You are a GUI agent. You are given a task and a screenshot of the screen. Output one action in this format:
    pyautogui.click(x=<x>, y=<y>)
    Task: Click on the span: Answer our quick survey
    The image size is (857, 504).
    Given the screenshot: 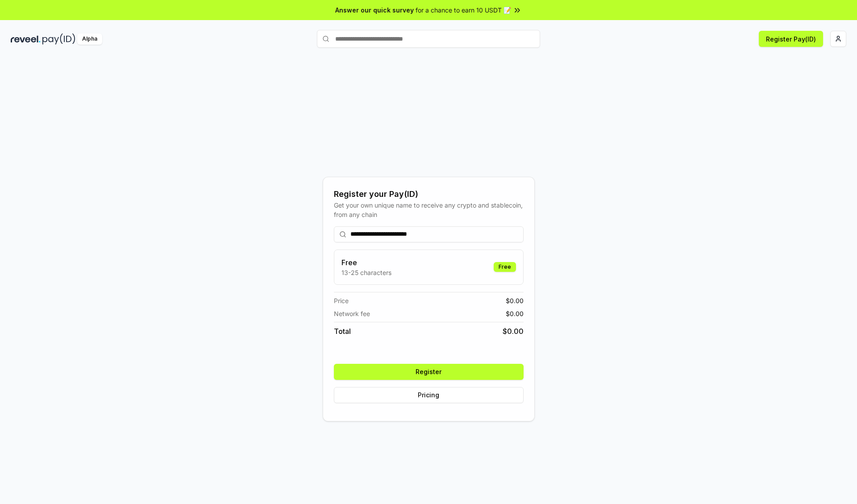 What is the action you would take?
    pyautogui.click(x=374, y=9)
    